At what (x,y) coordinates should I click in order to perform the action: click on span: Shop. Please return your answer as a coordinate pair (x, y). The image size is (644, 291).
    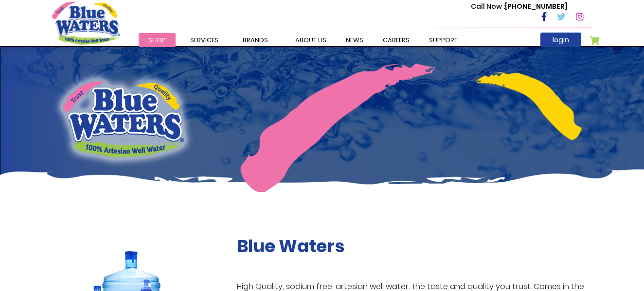
    Looking at the image, I should click on (157, 40).